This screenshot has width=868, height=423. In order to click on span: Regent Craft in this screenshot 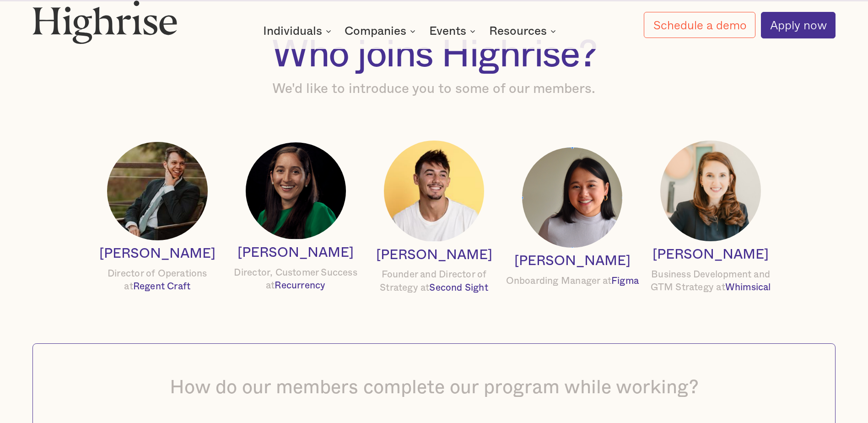, I will do `click(162, 286)`.